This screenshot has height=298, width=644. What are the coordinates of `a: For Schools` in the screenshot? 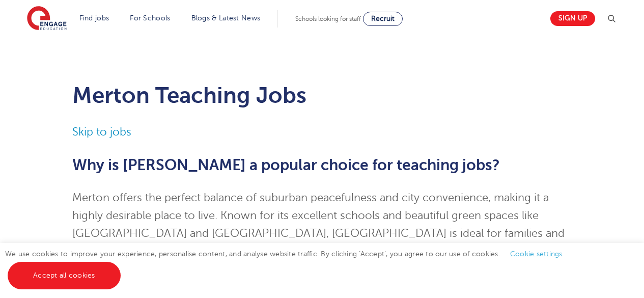 It's located at (150, 18).